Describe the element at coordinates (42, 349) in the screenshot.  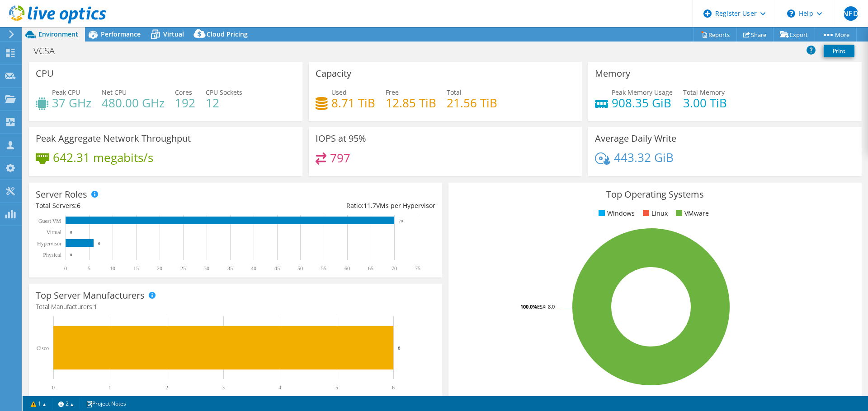
I see `text: Cisco` at that location.